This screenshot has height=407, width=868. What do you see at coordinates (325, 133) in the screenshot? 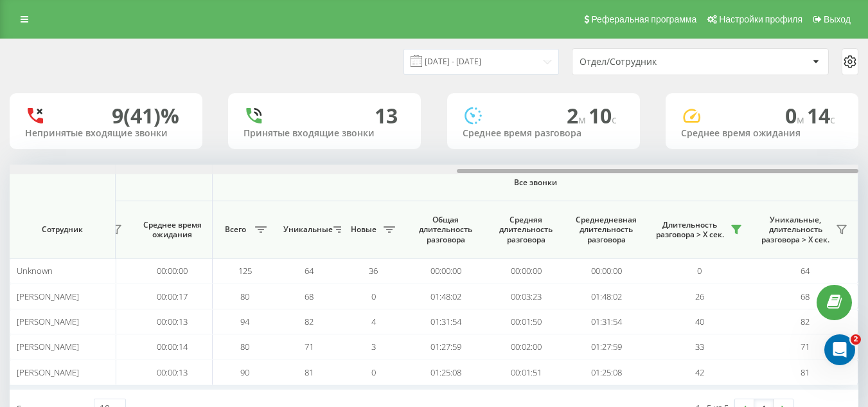
I see `div: Принятые входящие звонки` at bounding box center [325, 133].